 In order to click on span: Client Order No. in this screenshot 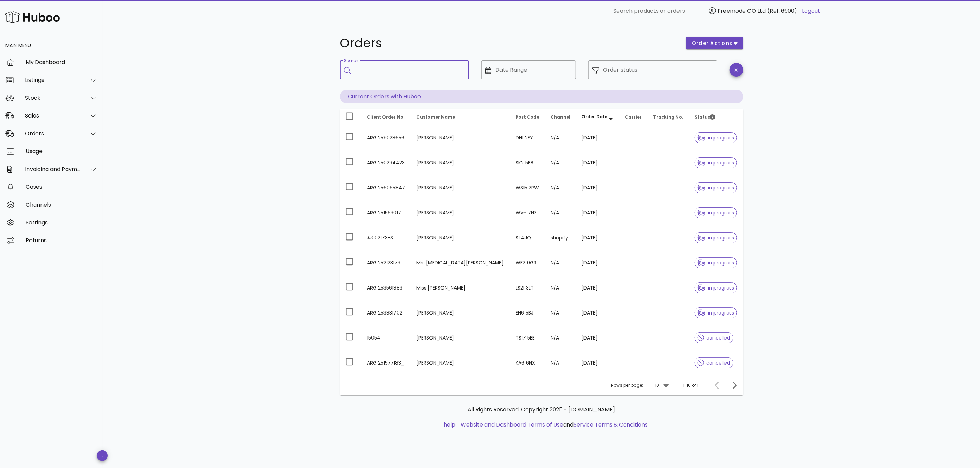, I will do `click(386, 117)`.